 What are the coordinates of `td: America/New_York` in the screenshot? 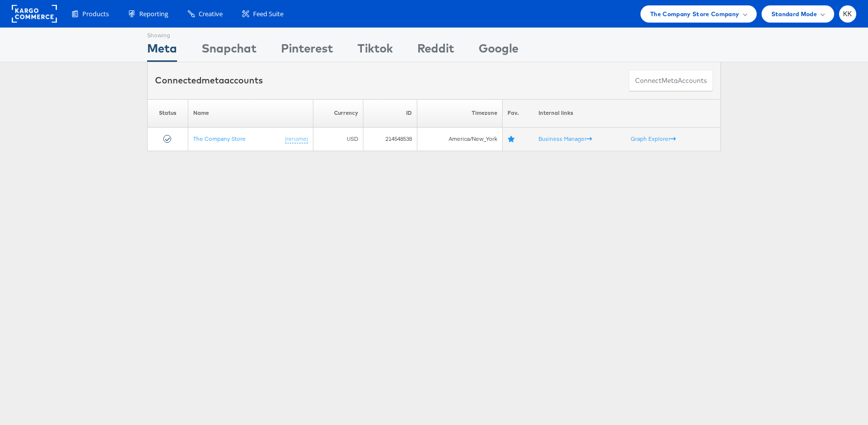 It's located at (460, 139).